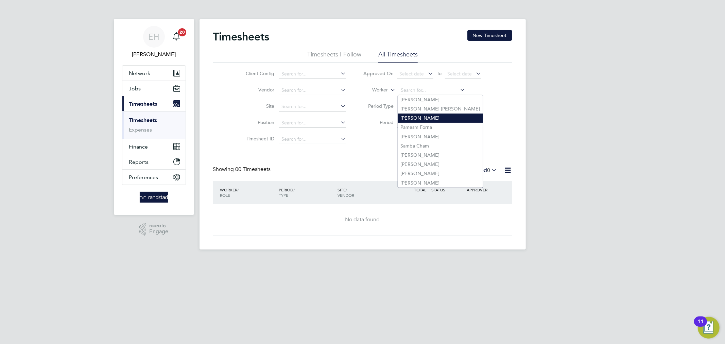 The width and height of the screenshot is (725, 344). I want to click on label: Position, so click(259, 122).